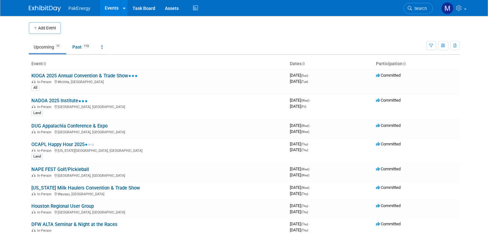 The image size is (488, 233). Describe the element at coordinates (44, 64) in the screenshot. I see `a: Sort by Event Name` at that location.